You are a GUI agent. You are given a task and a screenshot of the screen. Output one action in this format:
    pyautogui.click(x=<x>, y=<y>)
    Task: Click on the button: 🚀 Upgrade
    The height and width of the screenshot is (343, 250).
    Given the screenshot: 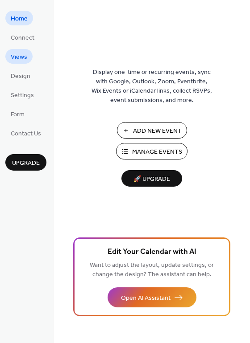 What is the action you would take?
    pyautogui.click(x=152, y=178)
    